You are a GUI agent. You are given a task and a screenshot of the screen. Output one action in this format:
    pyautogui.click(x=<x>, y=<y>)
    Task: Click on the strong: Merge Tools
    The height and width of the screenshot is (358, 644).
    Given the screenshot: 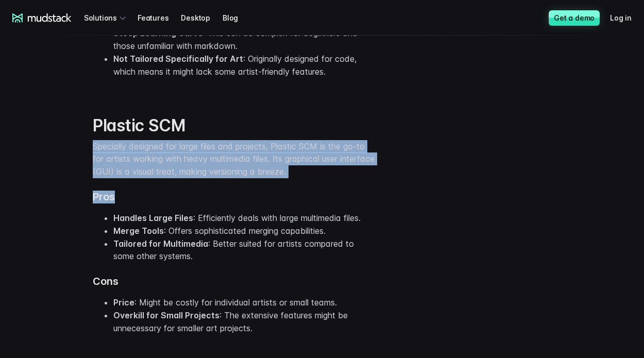 What is the action you would take?
    pyautogui.click(x=139, y=231)
    